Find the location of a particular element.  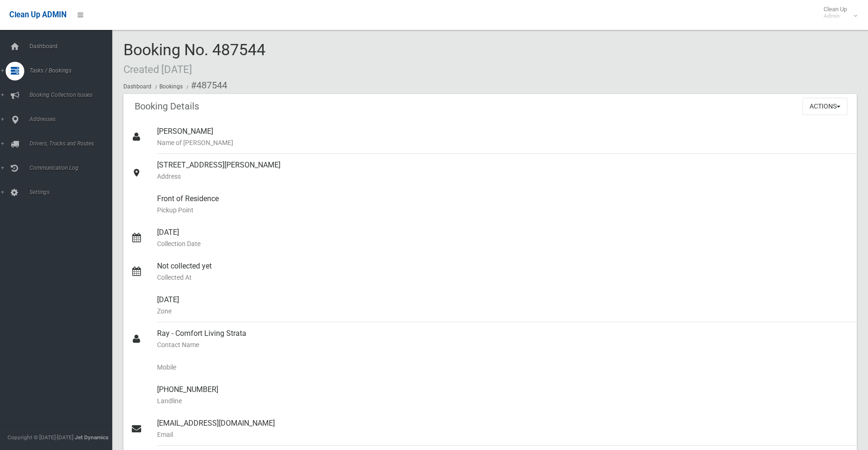

small: Admin is located at coordinates (835, 16).